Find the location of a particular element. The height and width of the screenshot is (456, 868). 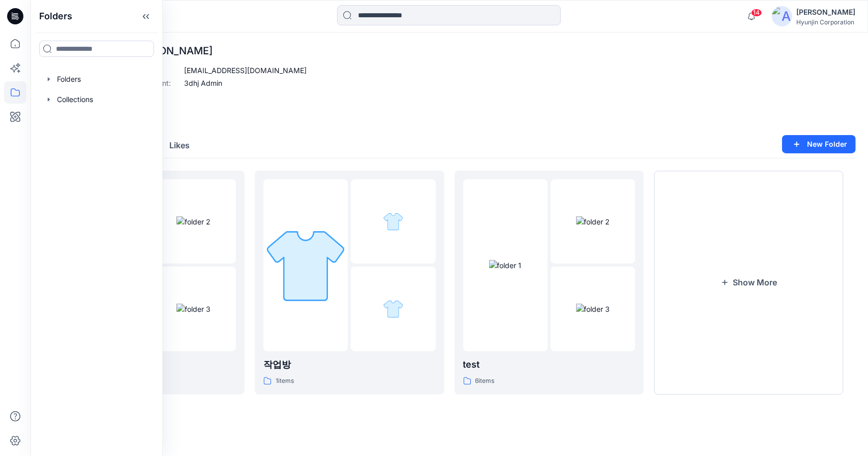

p: 1 items is located at coordinates (285, 381).